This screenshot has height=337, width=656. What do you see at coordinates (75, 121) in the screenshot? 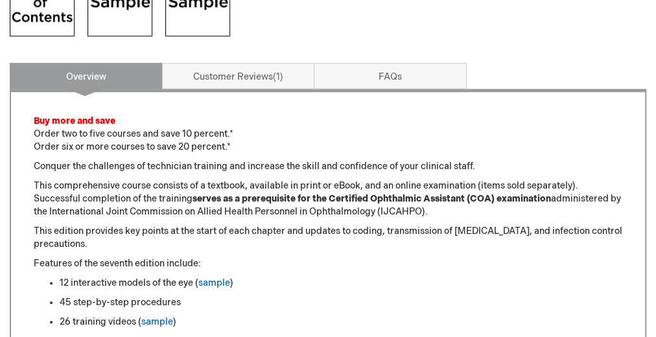
I see `font: Buy more and save` at bounding box center [75, 121].